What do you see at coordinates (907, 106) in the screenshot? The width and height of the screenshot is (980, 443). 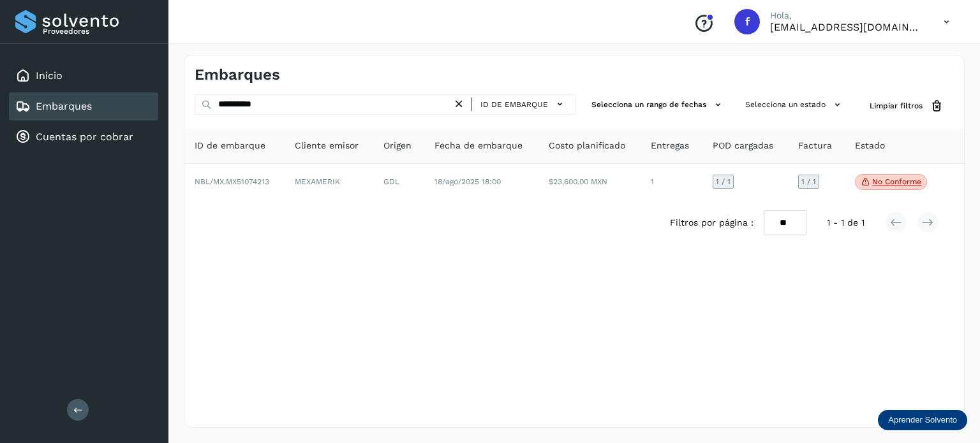 I see `button: Limpiar filtros` at bounding box center [907, 106].